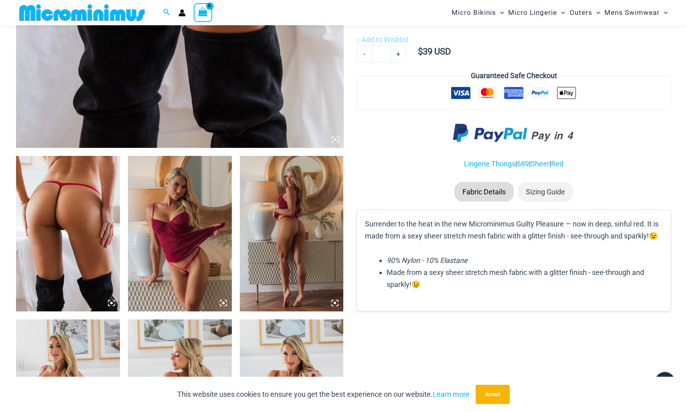  I want to click on a: View Shopping Cart, empty, so click(203, 12).